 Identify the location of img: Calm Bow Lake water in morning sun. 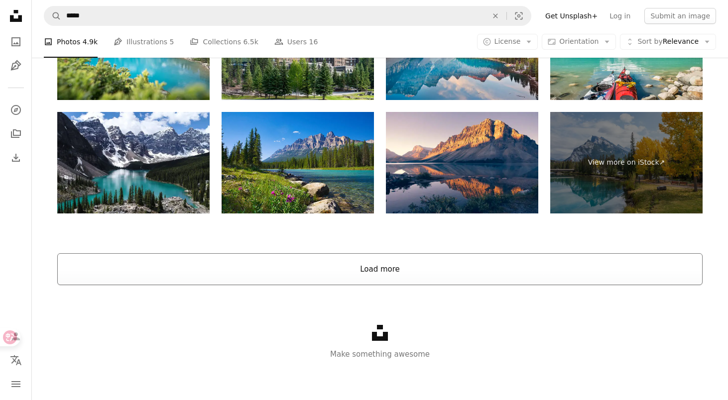
(462, 163).